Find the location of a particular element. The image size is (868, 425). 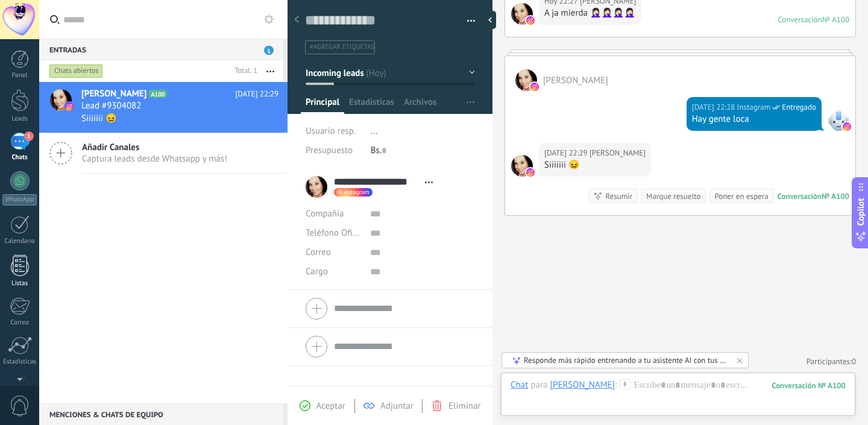

div: Resumir is located at coordinates (618, 196).